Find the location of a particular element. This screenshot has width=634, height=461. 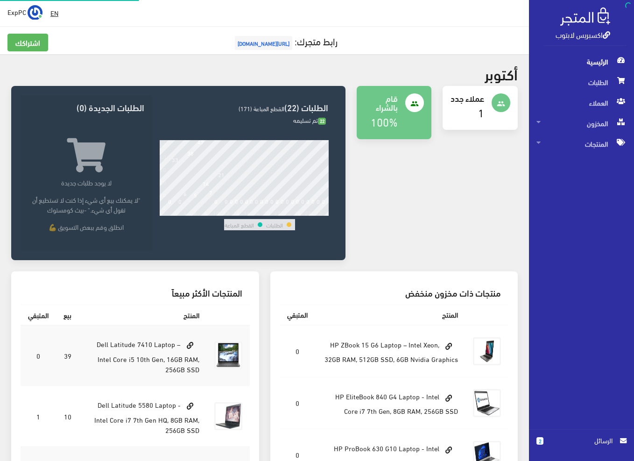

h3: الطلبات (22) is located at coordinates (244, 107).